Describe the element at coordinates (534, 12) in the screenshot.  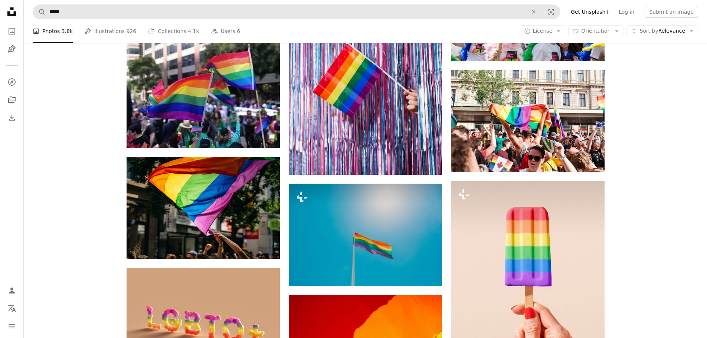
I see `button: Clear` at that location.